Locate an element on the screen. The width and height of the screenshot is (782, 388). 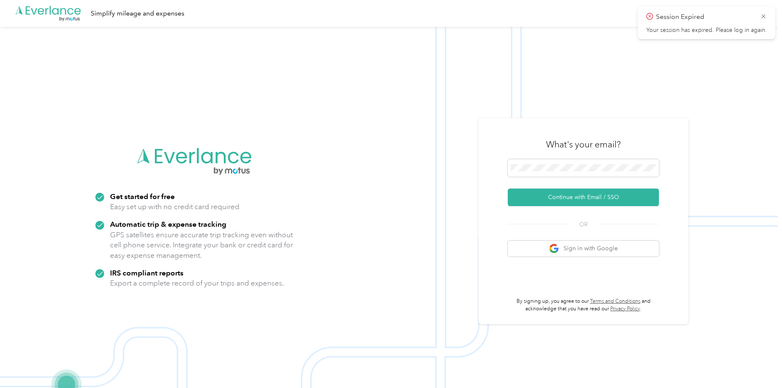
button: google logoSign in with Google is located at coordinates (583, 249).